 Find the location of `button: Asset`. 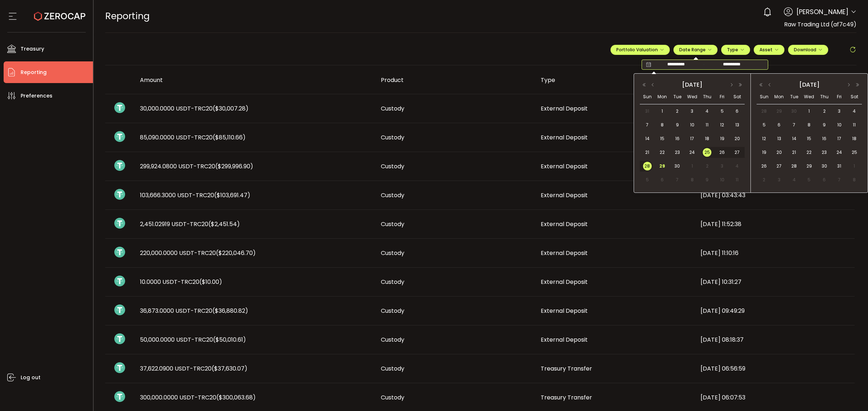

button: Asset is located at coordinates (770, 50).